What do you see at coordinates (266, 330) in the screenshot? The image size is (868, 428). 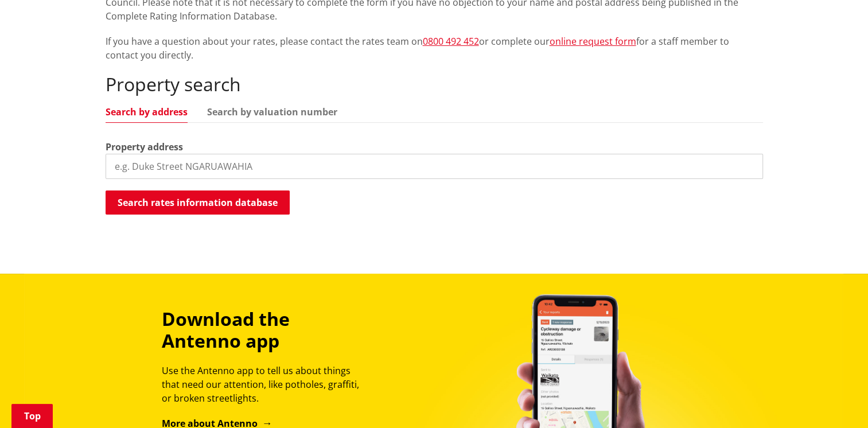 I see `h3: Download the Antenno app` at bounding box center [266, 330].